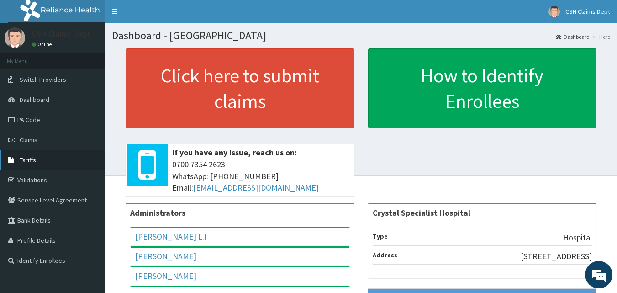  What do you see at coordinates (43, 79) in the screenshot?
I see `span: Switch Providers` at bounding box center [43, 79].